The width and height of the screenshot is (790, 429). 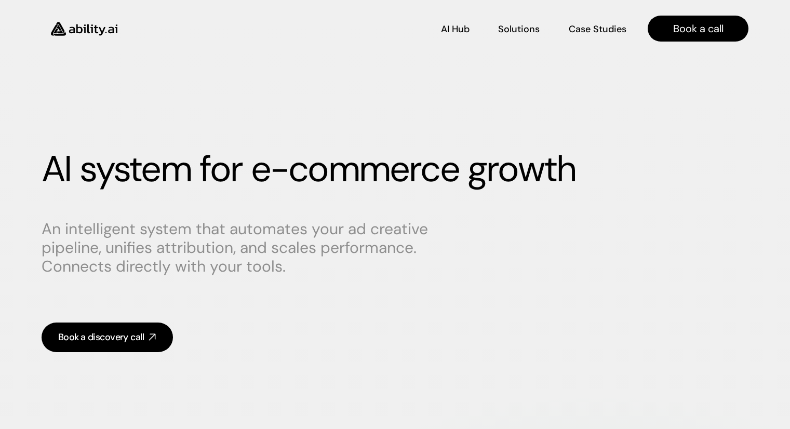 I want to click on p: AI Hub, so click(x=455, y=29).